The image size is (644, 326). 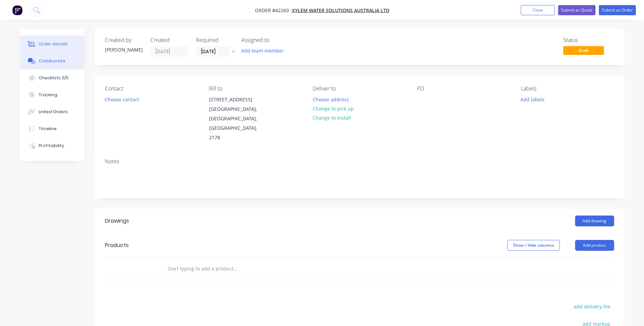 I want to click on div: Bill to, so click(x=255, y=89).